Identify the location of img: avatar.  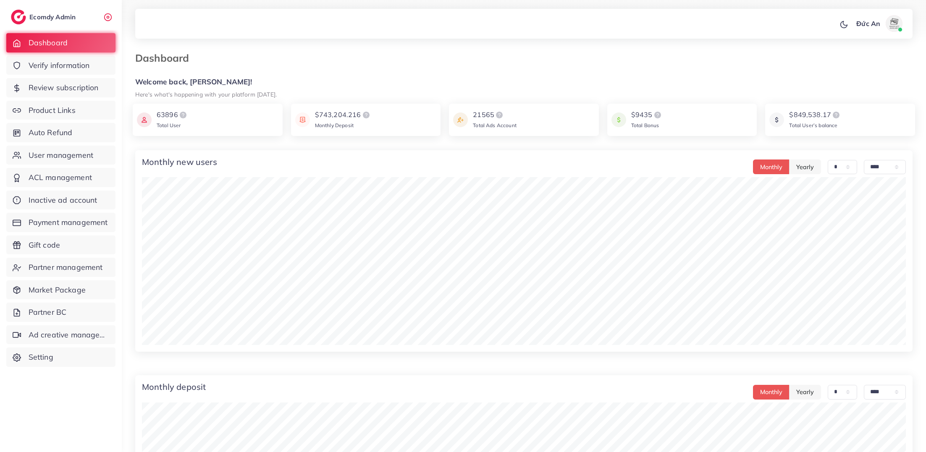
(894, 24).